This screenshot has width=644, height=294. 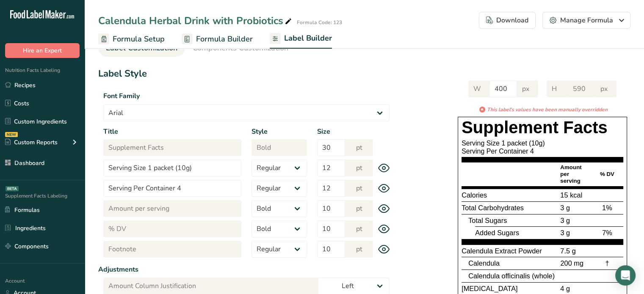 What do you see at coordinates (608, 207) in the screenshot?
I see `span: 1%` at bounding box center [608, 207].